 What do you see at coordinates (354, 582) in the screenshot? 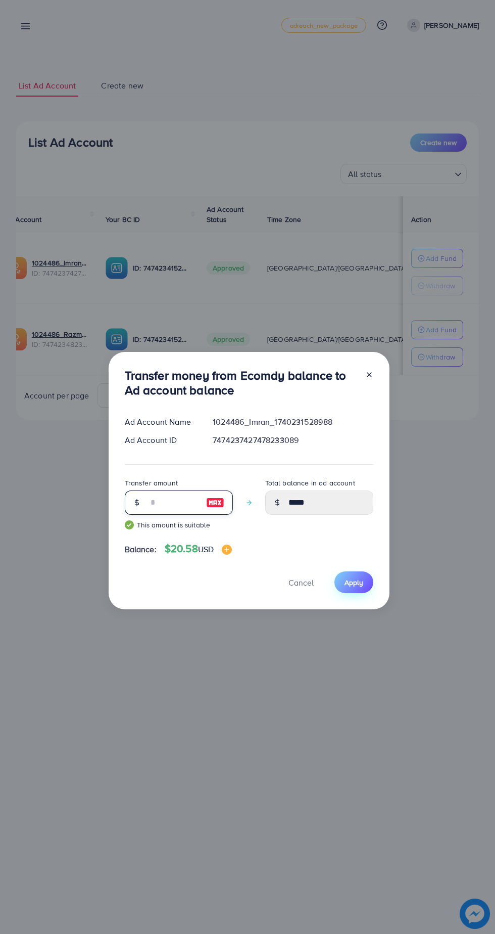
I see `button: Apply` at bounding box center [354, 582].